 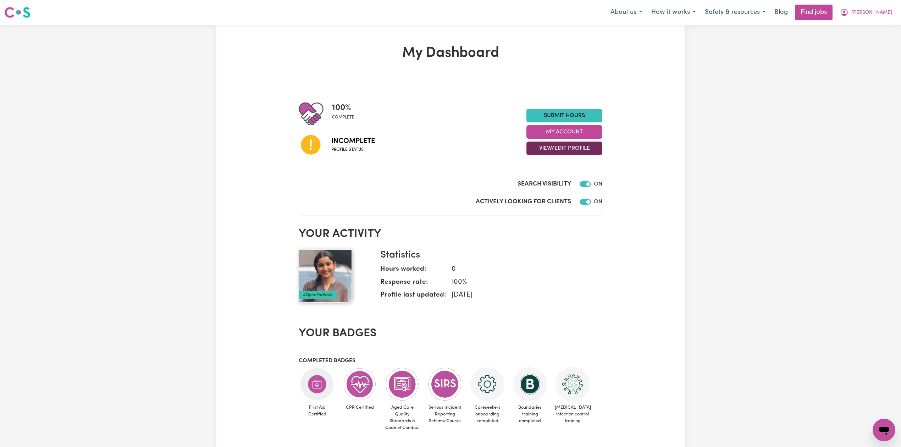 What do you see at coordinates (317, 384) in the screenshot?
I see `img: Care and support worker has completed First Aid Certification` at bounding box center [317, 384].